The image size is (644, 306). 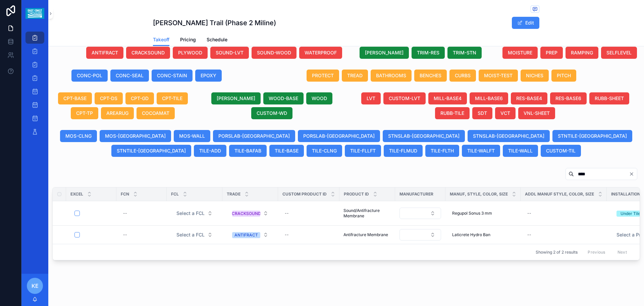 What do you see at coordinates (371, 98) in the screenshot?
I see `span: LVT` at bounding box center [371, 98].